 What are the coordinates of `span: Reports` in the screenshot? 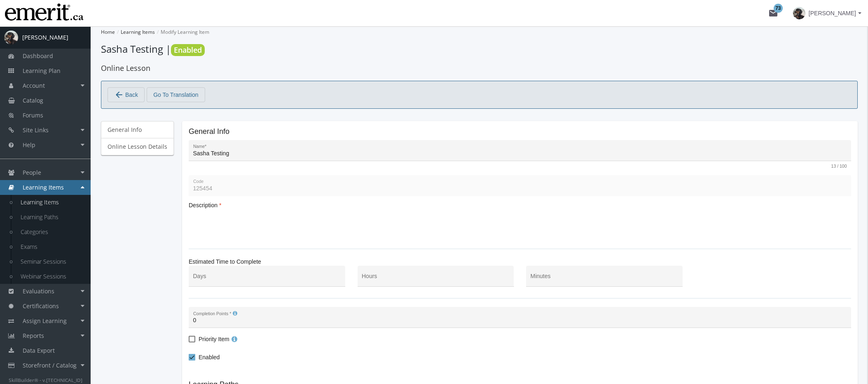 It's located at (34, 335).